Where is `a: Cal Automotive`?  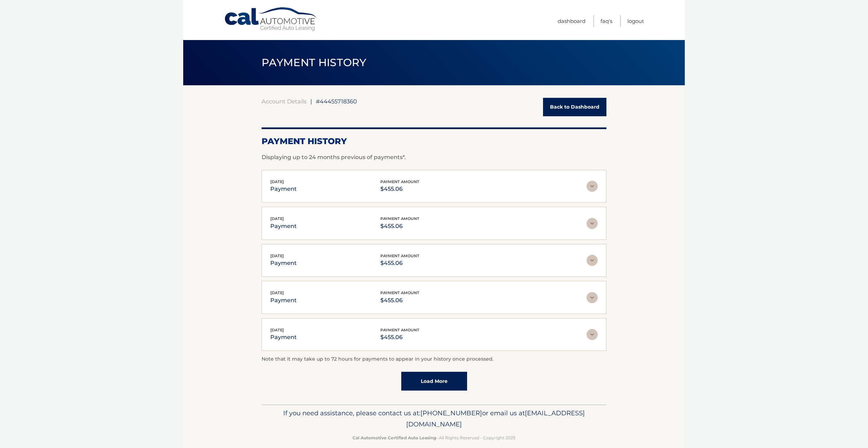 a: Cal Automotive is located at coordinates (271, 19).